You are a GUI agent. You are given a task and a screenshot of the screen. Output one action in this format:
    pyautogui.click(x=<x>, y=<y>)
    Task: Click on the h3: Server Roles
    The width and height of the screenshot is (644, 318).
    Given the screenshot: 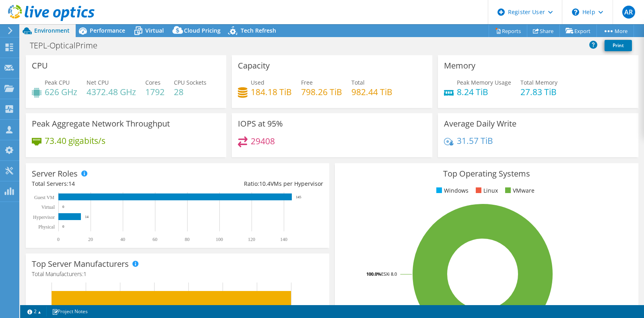 What is the action you would take?
    pyautogui.click(x=55, y=173)
    